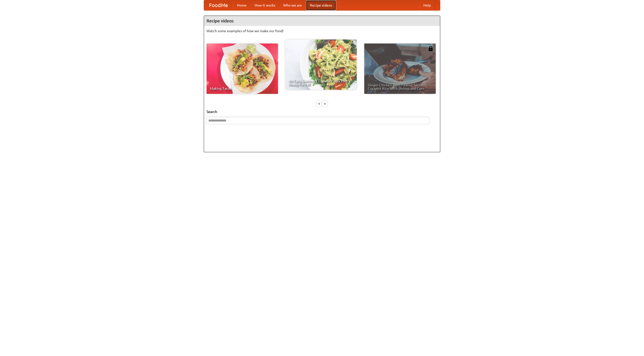 The height and width of the screenshot is (356, 644). What do you see at coordinates (321, 5) in the screenshot?
I see `a: Recipe videos` at bounding box center [321, 5].